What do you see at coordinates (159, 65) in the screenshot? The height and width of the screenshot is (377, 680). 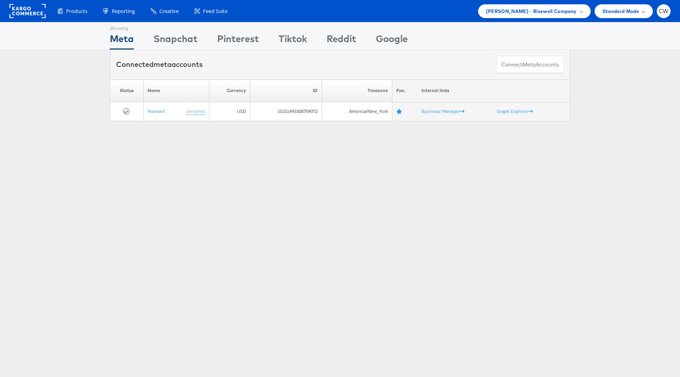 I see `div: Connected accounts` at bounding box center [159, 65].